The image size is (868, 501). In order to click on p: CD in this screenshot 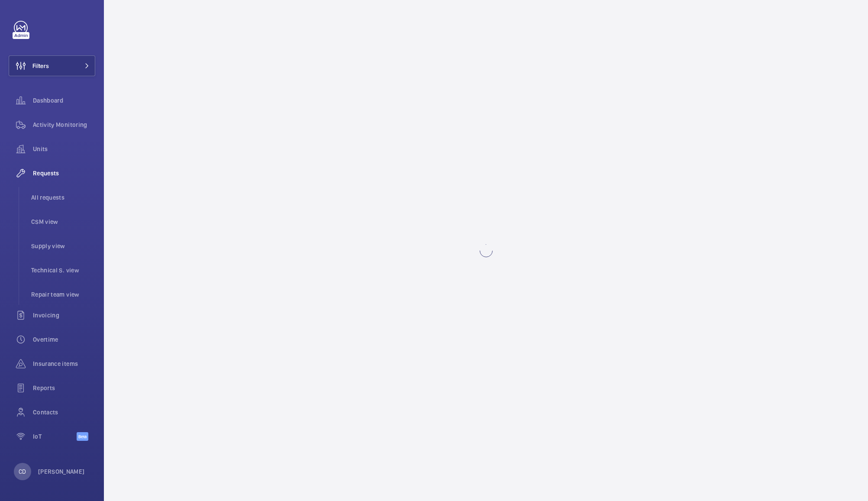, I will do `click(22, 471)`.